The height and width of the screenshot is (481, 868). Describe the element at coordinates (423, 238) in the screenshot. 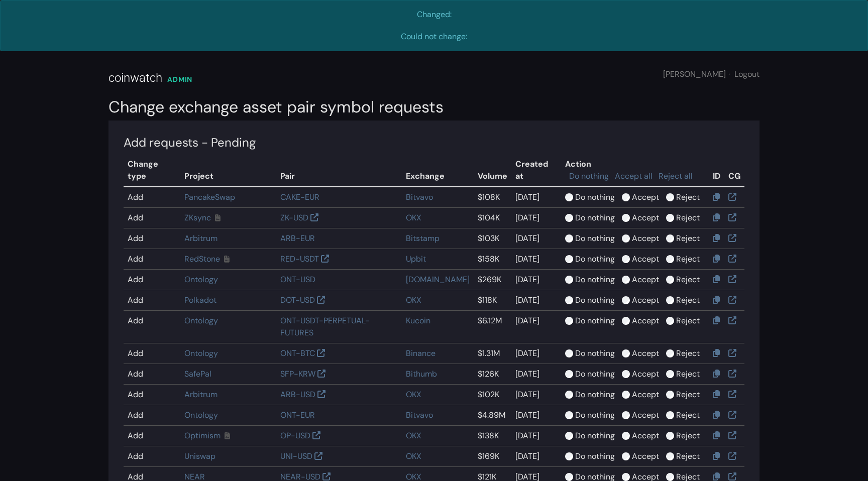

I see `a: Bitstamp` at that location.